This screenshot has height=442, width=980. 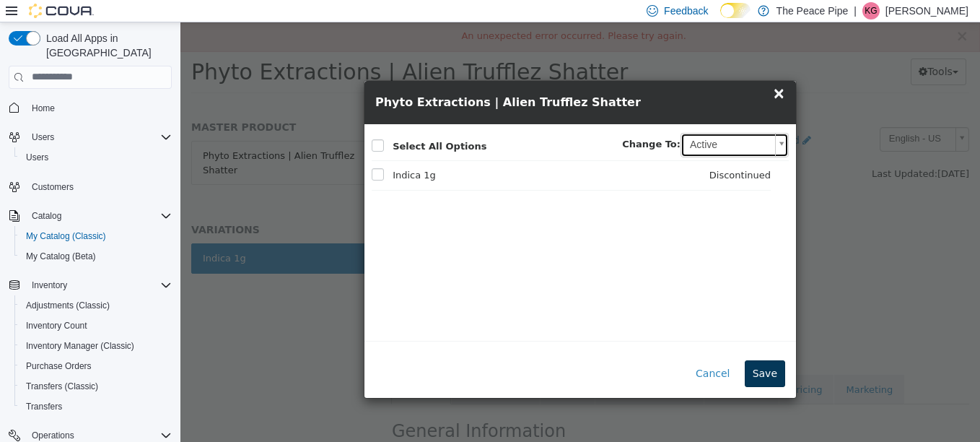 What do you see at coordinates (56, 326) in the screenshot?
I see `a: Inventory Count` at bounding box center [56, 326].